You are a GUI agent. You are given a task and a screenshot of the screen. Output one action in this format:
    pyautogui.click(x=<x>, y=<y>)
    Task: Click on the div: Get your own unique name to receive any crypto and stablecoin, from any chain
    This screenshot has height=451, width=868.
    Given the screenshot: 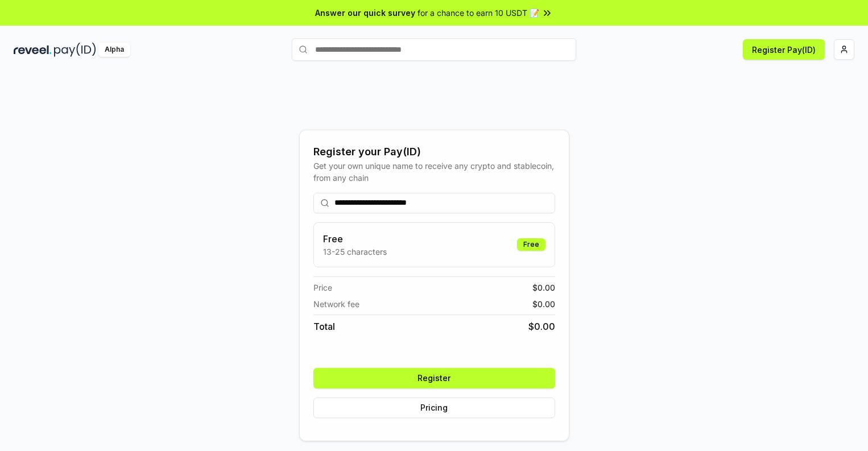 What is the action you would take?
    pyautogui.click(x=434, y=171)
    